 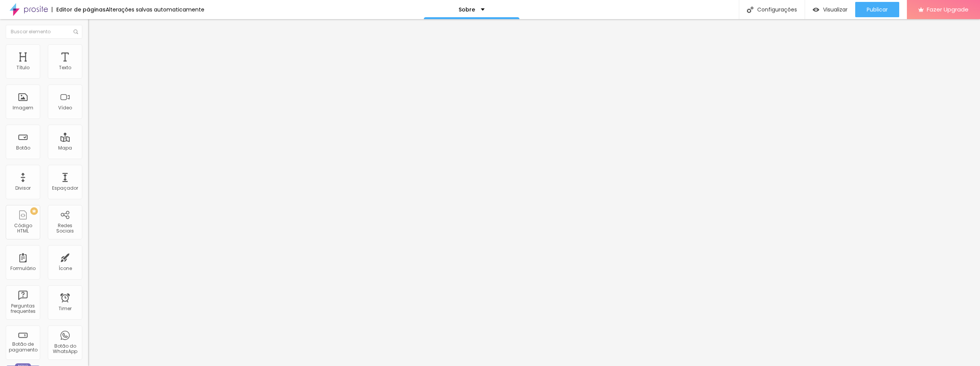 I want to click on div: Botão, so click(x=23, y=148).